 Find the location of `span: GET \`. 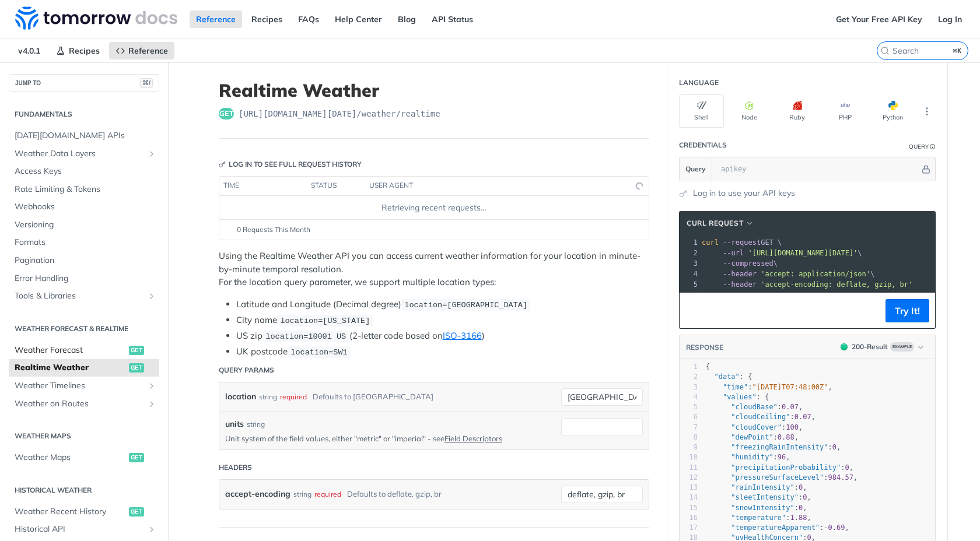

span: GET \ is located at coordinates (741, 243).